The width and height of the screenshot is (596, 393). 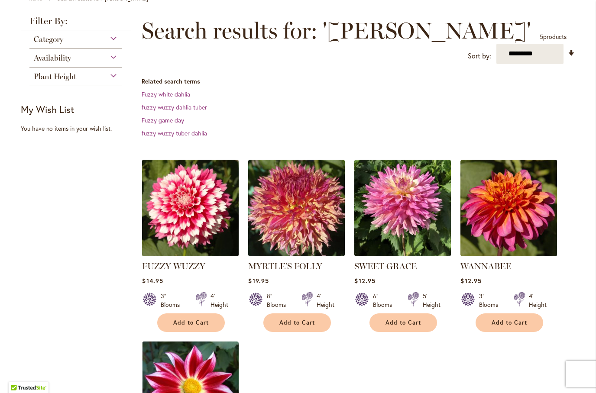 What do you see at coordinates (152, 281) in the screenshot?
I see `span: $14.95` at bounding box center [152, 281].